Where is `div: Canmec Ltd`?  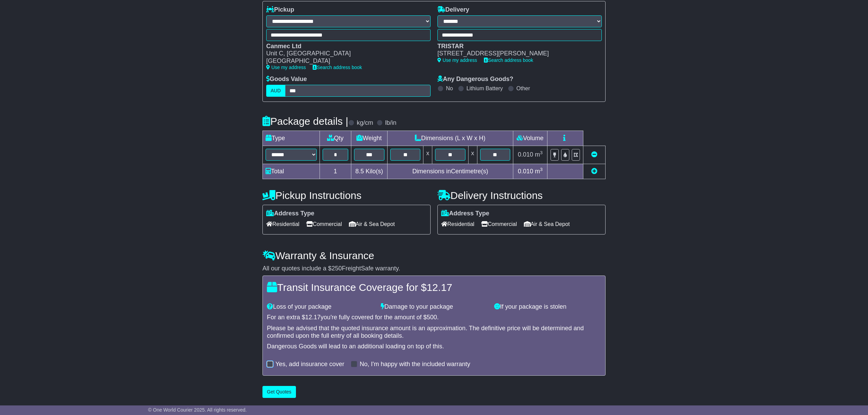
div: Canmec Ltd is located at coordinates (345, 46).